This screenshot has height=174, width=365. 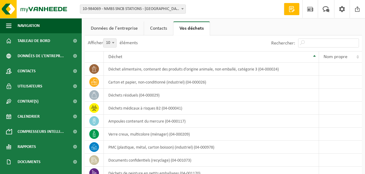 What do you see at coordinates (28, 117) in the screenshot?
I see `span: Calendrier` at bounding box center [28, 117].